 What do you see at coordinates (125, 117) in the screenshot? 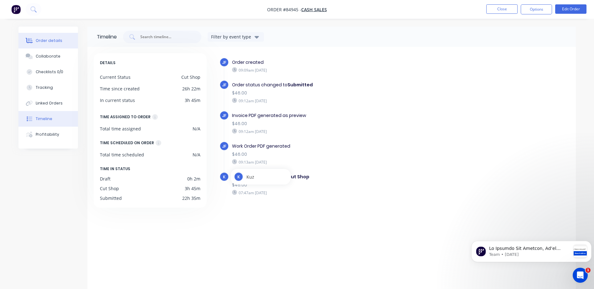
I see `div: TIME ASSIGNED TO ORDER` at bounding box center [125, 117].